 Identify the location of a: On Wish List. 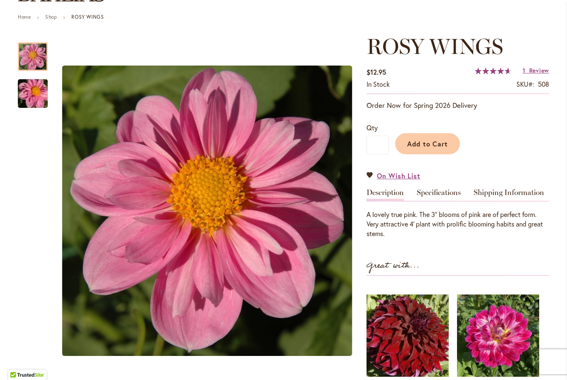
(393, 176).